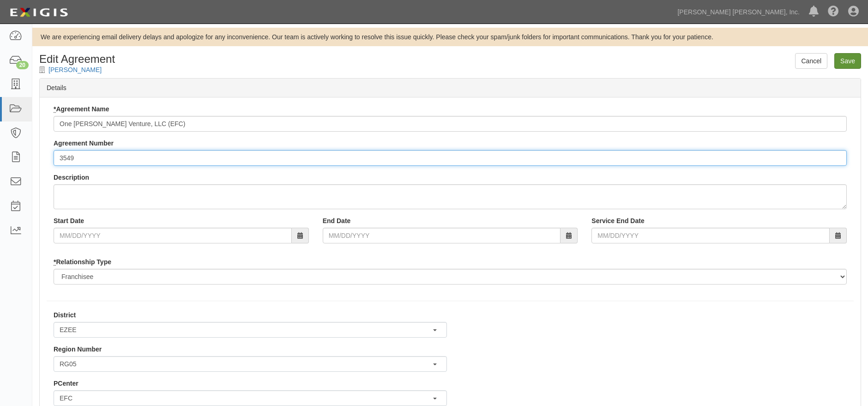 The height and width of the screenshot is (406, 868). What do you see at coordinates (848, 61) in the screenshot?
I see `input: Save` at bounding box center [848, 61].